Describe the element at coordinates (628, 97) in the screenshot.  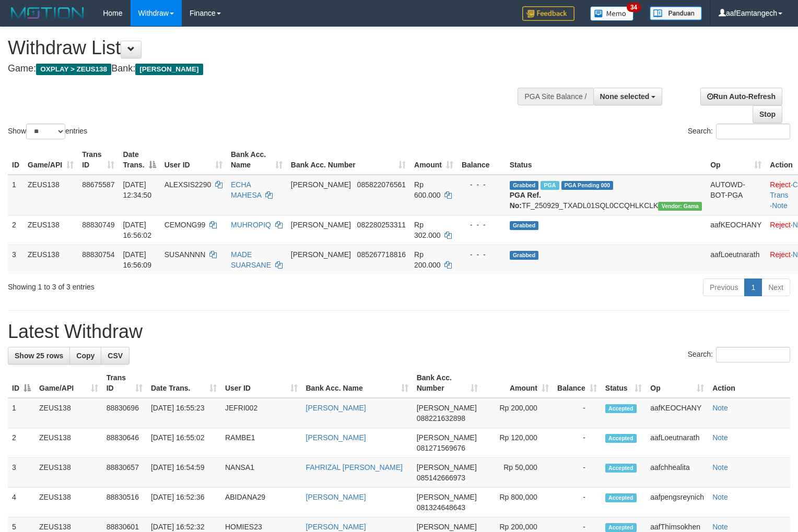
I see `button: None selected` at that location.